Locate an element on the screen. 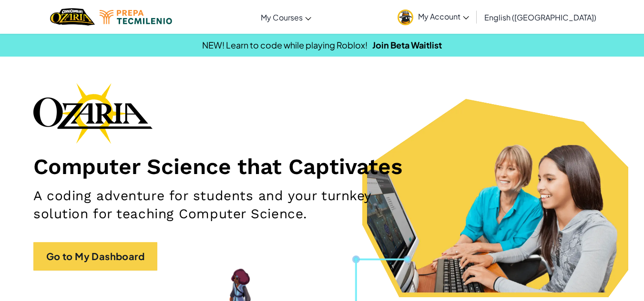  a: My Account is located at coordinates (433, 17).